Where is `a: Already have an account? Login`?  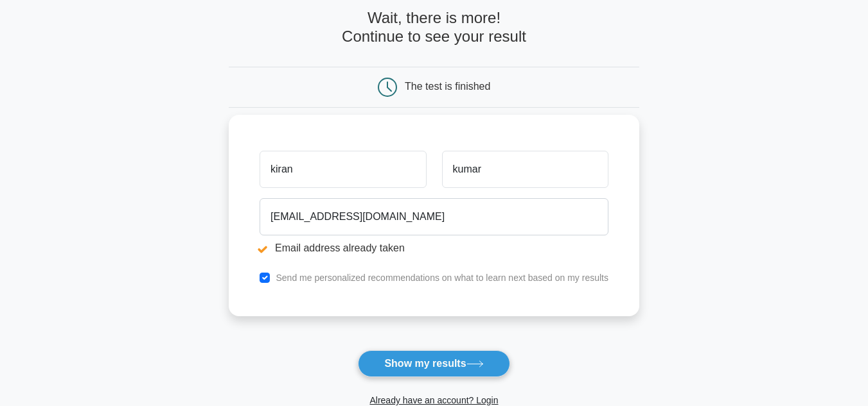
a: Already have an account? Login is located at coordinates (434, 401).